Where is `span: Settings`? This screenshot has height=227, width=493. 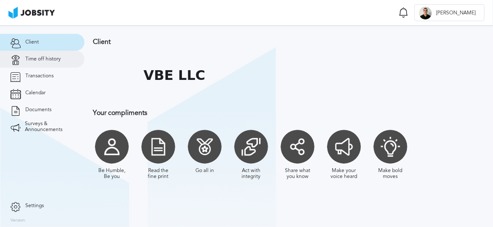
span: Settings is located at coordinates (35, 206).